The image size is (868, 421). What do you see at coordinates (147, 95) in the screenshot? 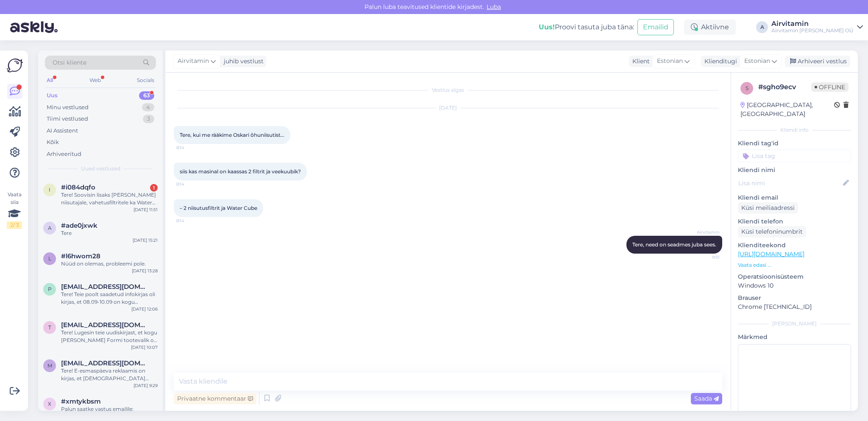
I see `div: 63` at bounding box center [147, 95].